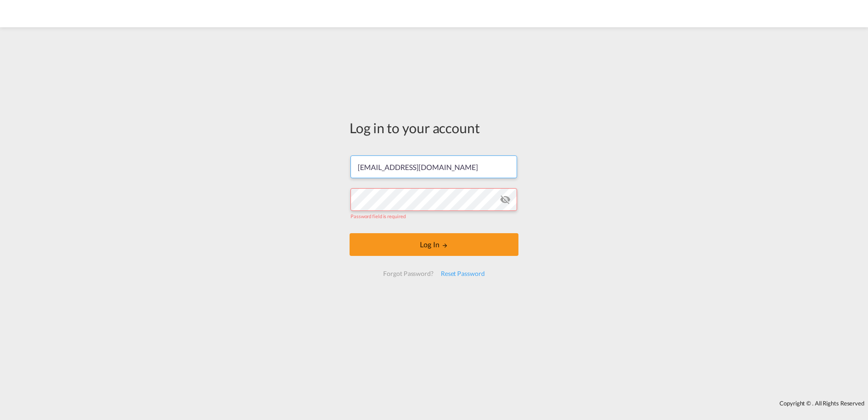 This screenshot has width=868, height=420. I want to click on div: Reset Password, so click(462, 273).